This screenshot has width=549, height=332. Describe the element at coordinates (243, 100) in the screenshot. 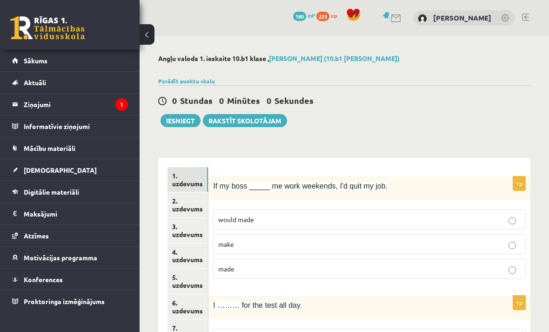

I see `span: Minūtes` at that location.